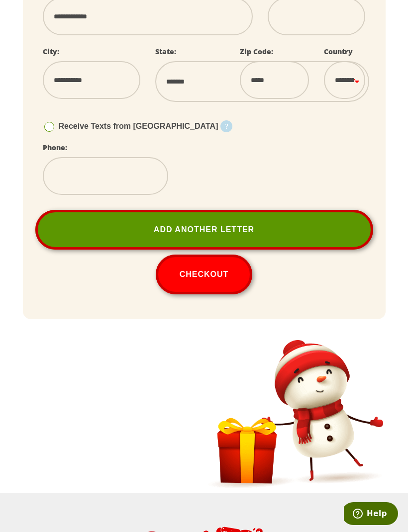 This screenshot has height=532, width=408. Describe the element at coordinates (33, 11) in the screenshot. I see `span: Help` at that location.